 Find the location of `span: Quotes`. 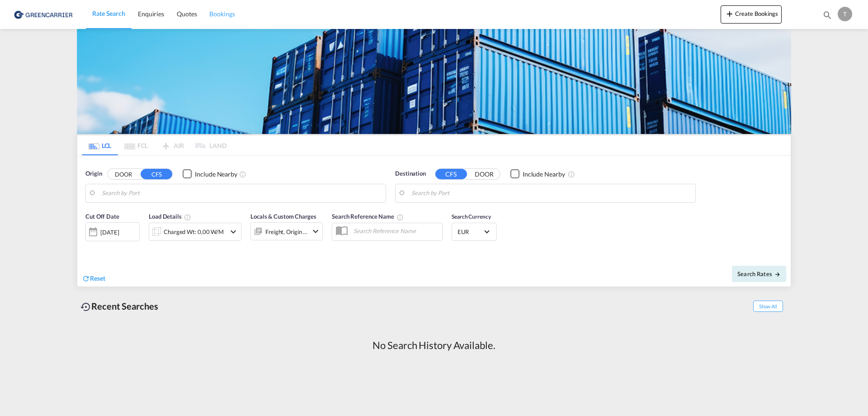

span: Quotes is located at coordinates (186, 14).